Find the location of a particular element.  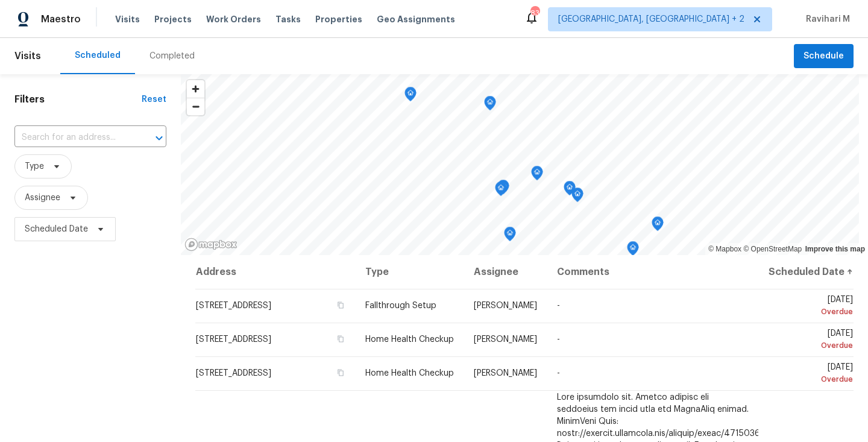

span: Tasks is located at coordinates (288, 19).